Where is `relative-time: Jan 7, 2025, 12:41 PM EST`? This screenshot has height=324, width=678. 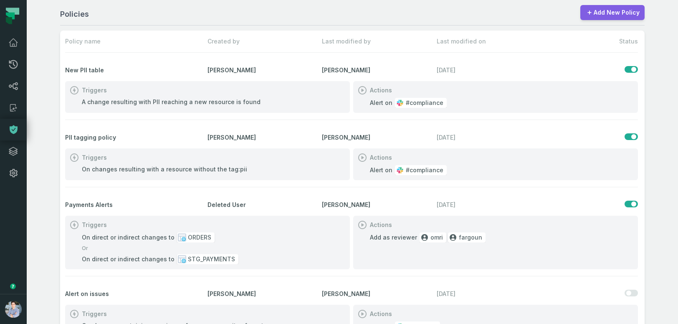 relative-time: Jan 7, 2025, 12:41 PM EST is located at coordinates (492, 205).